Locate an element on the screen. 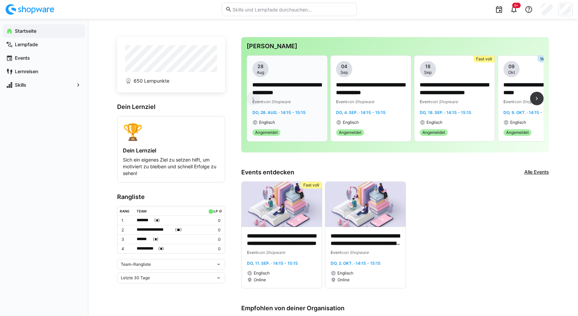  span: 04 is located at coordinates (344, 66).